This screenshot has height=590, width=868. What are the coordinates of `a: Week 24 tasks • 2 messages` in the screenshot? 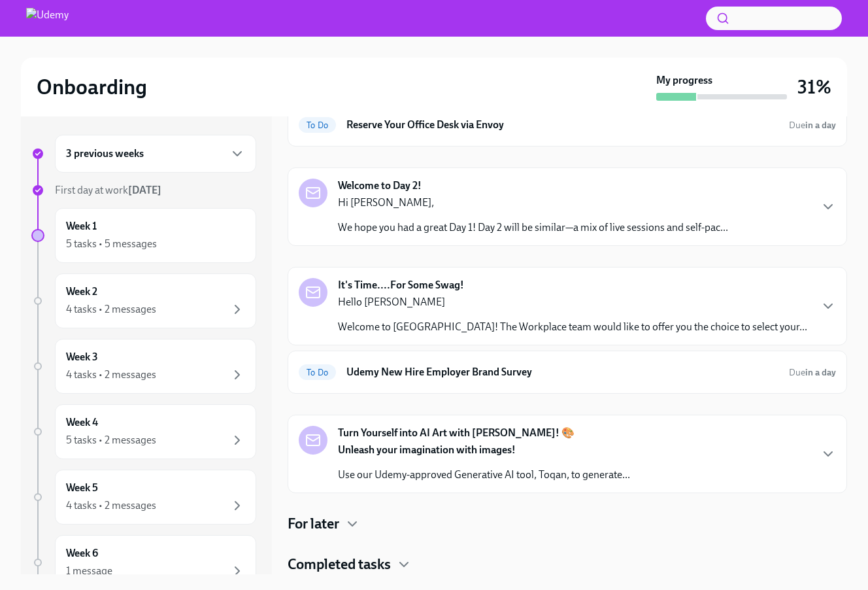 It's located at (144, 301).